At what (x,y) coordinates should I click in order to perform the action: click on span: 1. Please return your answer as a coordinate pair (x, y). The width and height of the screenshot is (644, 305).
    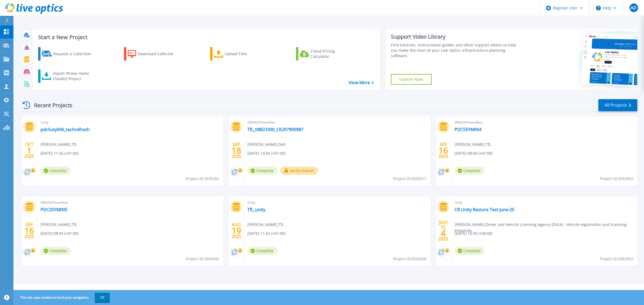
    Looking at the image, I should click on (29, 151).